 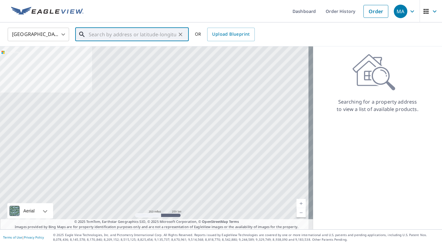 I want to click on div: OR, so click(x=225, y=34).